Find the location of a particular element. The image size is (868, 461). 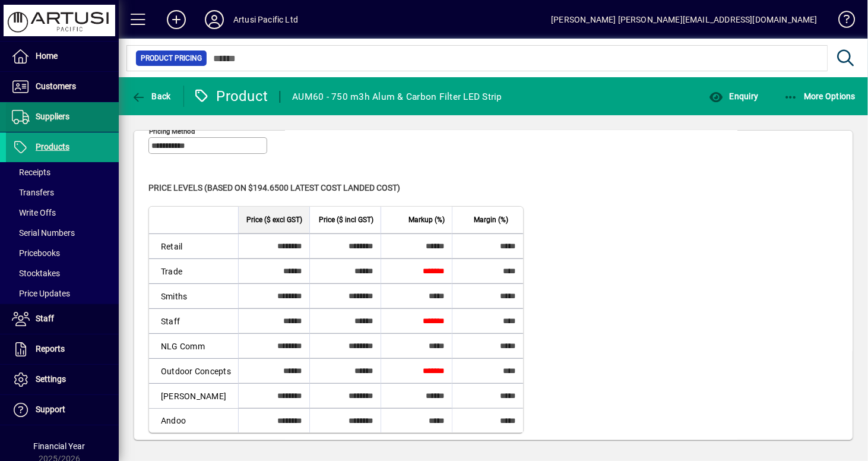

mat-label: Pricing method is located at coordinates (172, 131).